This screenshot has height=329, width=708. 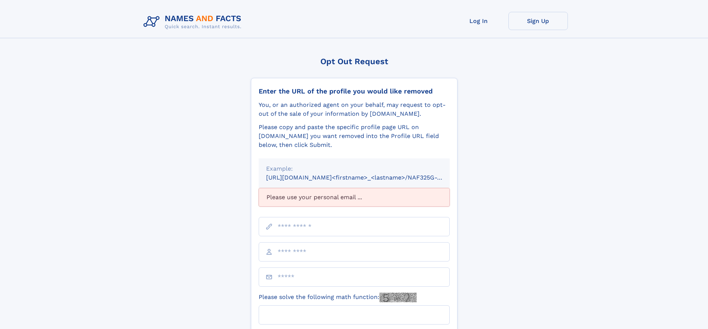 I want to click on div: Opt Out Request, so click(x=354, y=61).